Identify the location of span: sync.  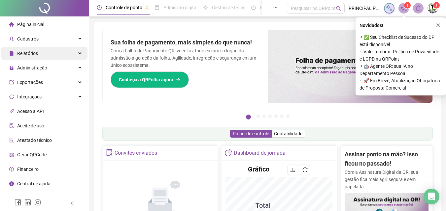
(12, 97).